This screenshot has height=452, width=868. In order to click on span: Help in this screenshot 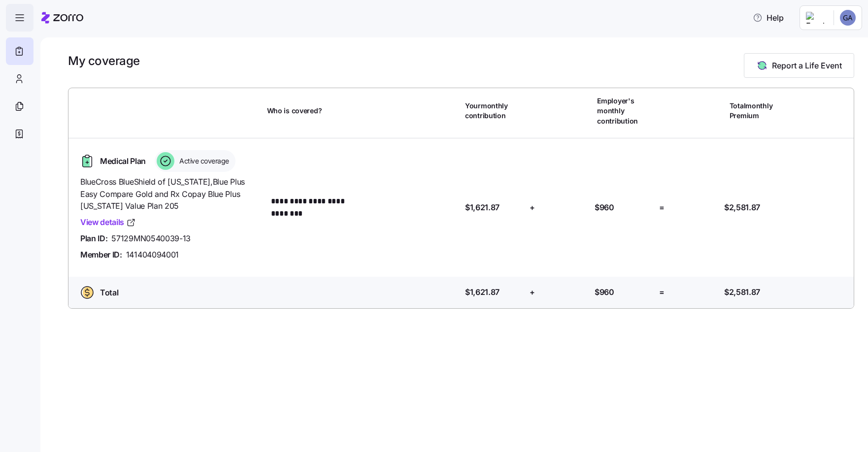, I will do `click(768, 18)`.